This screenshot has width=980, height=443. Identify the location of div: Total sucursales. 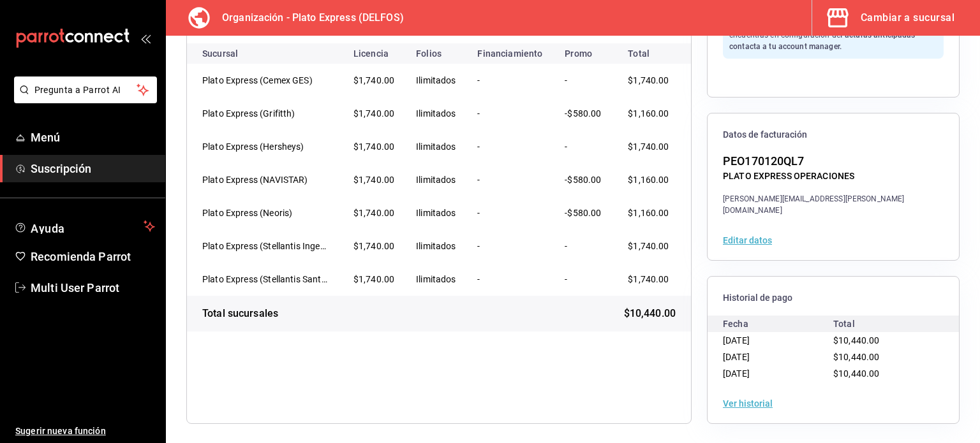
(240, 314).